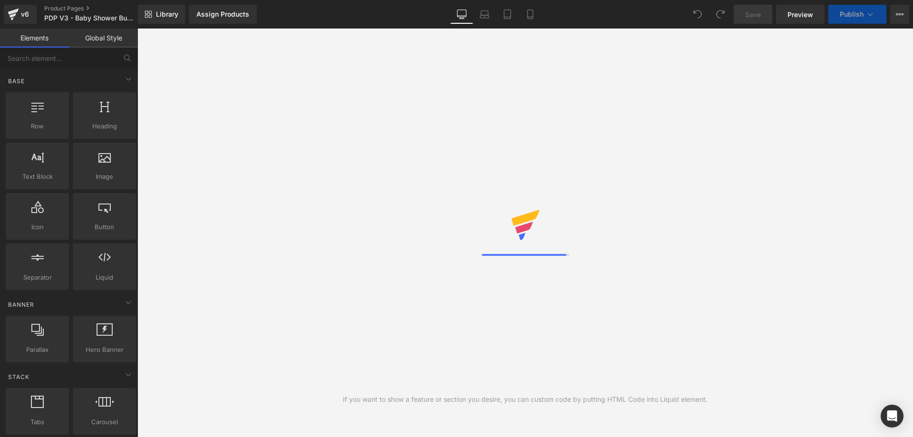 Image resolution: width=913 pixels, height=437 pixels. I want to click on div: Open Intercom Messenger, so click(892, 416).